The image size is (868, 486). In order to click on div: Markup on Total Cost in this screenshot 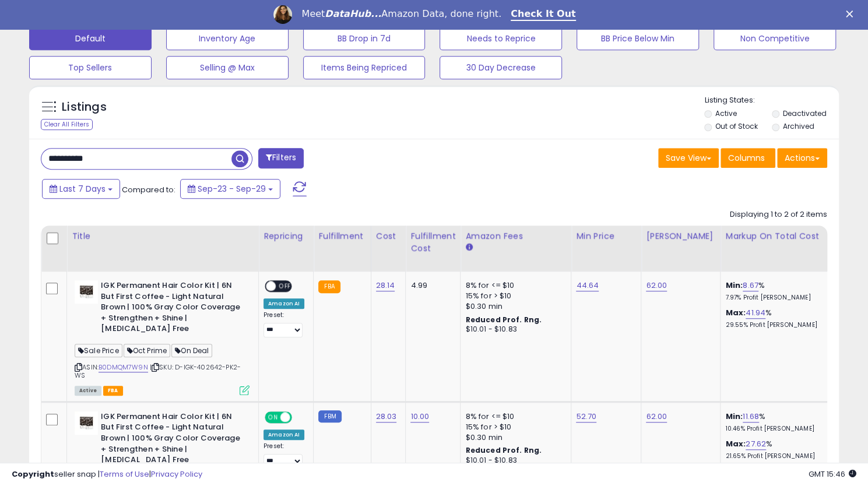, I will do `click(775, 236)`.